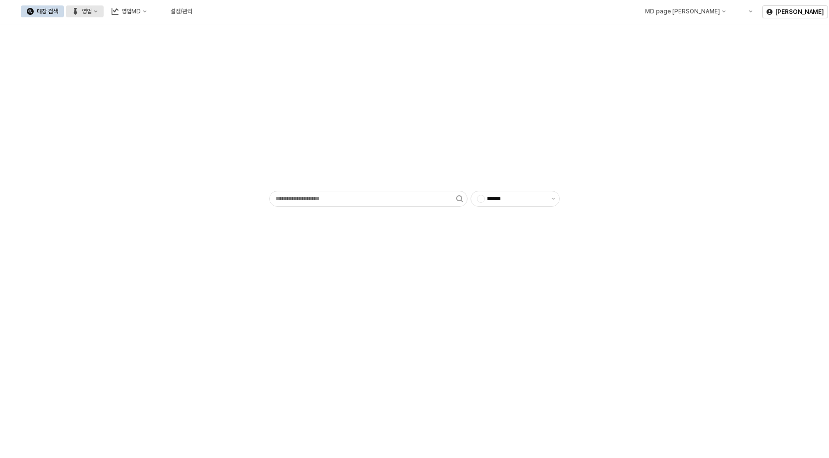 The width and height of the screenshot is (829, 458). Describe the element at coordinates (746, 11) in the screenshot. I see `div: Menu item 6` at that location.